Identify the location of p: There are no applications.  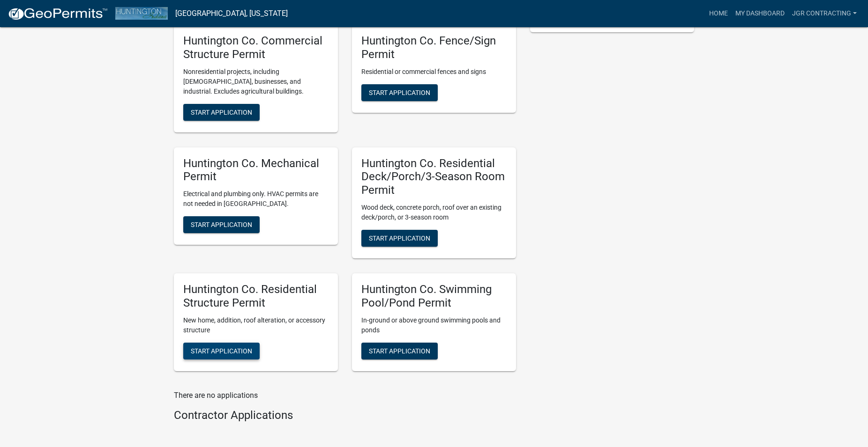
(345, 395).